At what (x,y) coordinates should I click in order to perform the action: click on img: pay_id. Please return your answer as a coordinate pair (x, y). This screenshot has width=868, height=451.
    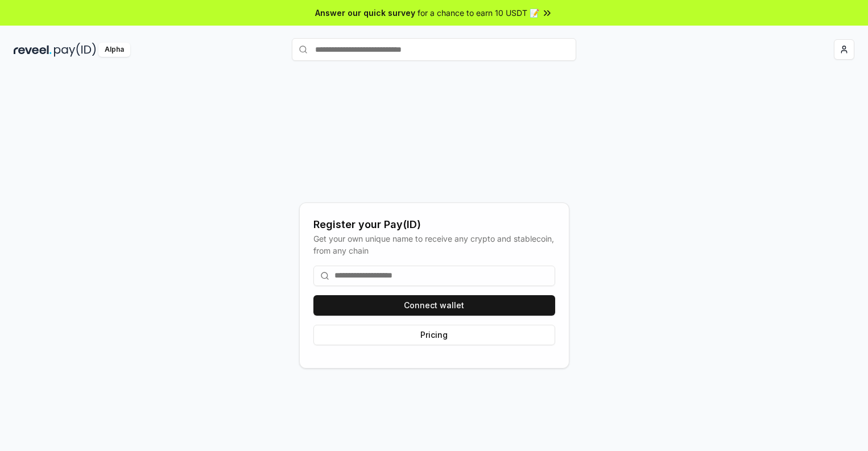
    Looking at the image, I should click on (75, 49).